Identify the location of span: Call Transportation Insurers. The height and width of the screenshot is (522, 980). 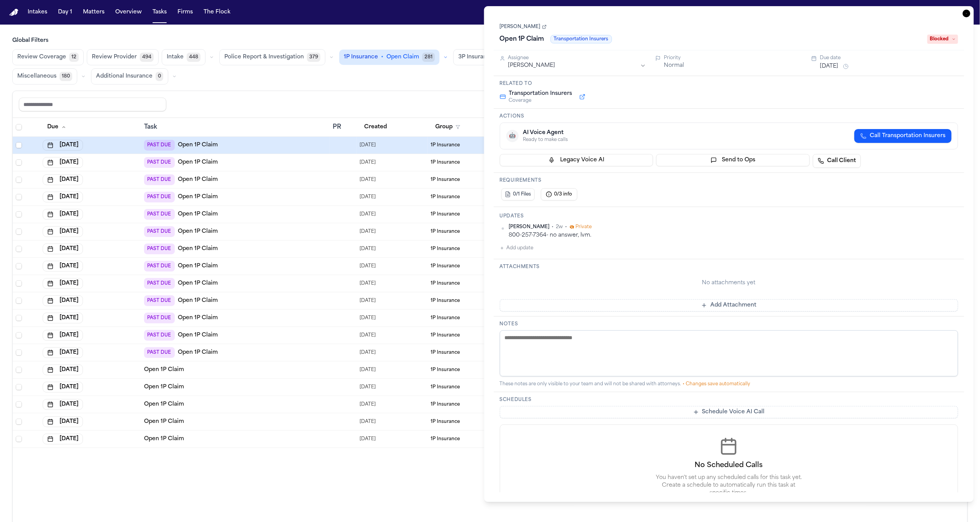
(907, 136).